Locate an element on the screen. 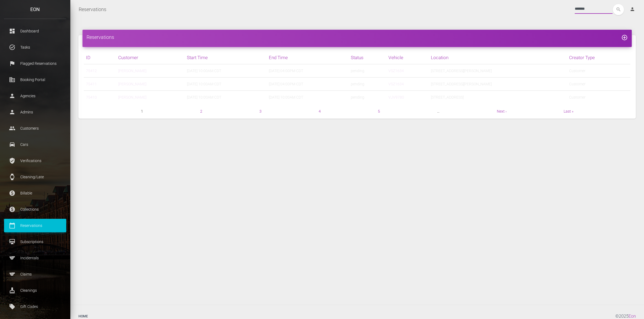  a: paid Billable is located at coordinates (35, 193).